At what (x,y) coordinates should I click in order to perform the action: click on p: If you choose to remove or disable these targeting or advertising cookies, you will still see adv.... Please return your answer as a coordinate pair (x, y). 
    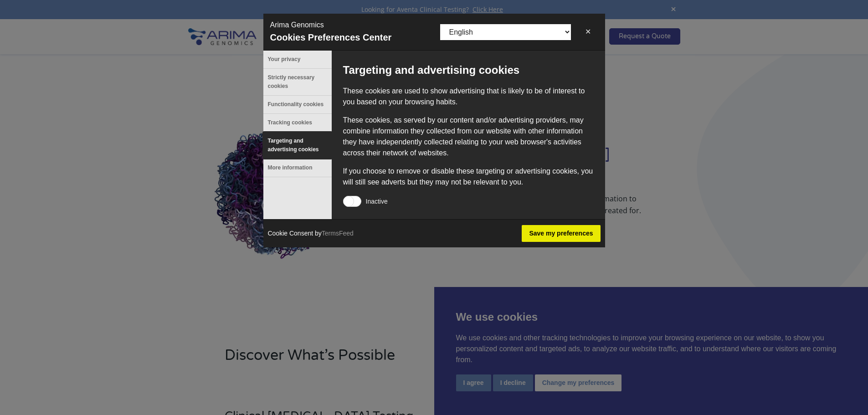
    Looking at the image, I should click on (468, 177).